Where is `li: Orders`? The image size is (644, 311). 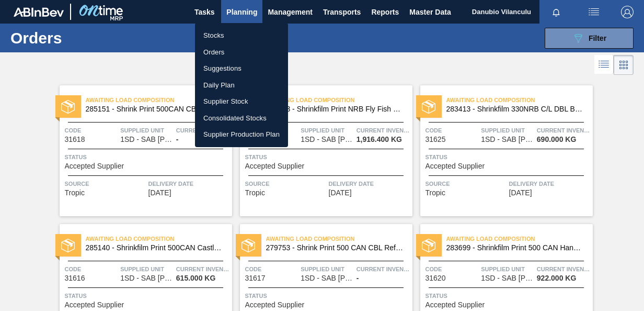
li: Orders is located at coordinates (242, 52).